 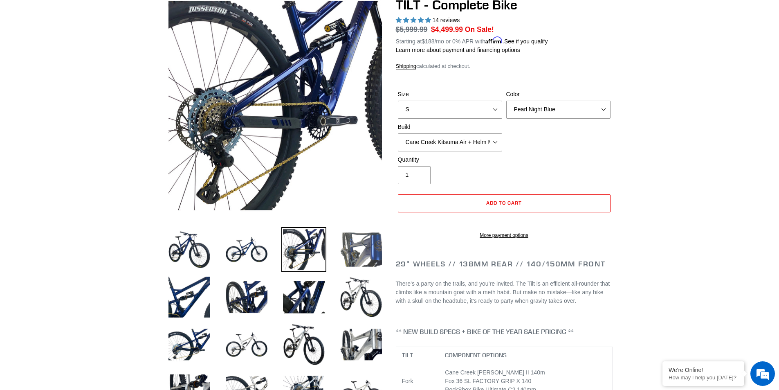 What do you see at coordinates (446, 20) in the screenshot?
I see `span: 14 reviews` at bounding box center [446, 20].